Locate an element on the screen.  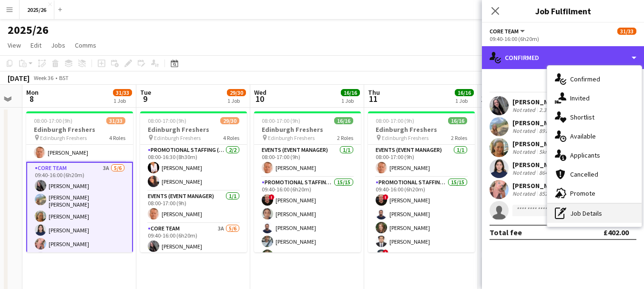
div: BST is located at coordinates (64, 78).